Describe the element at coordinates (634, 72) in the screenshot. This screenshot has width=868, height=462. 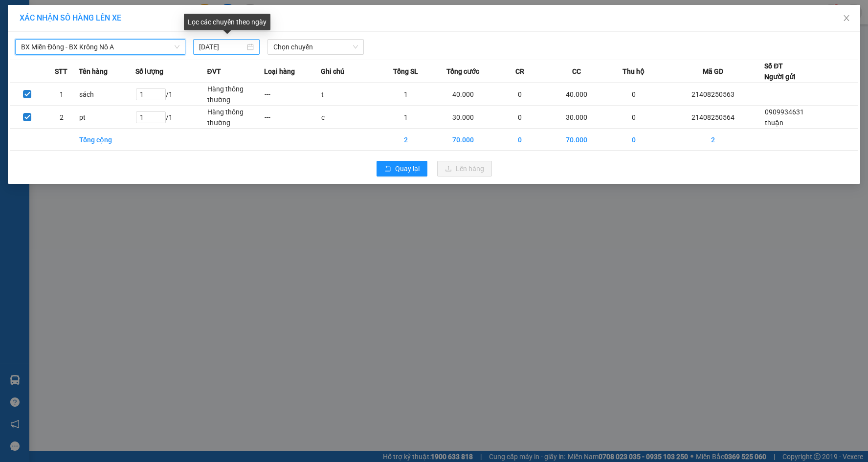
I see `span: Thu hộ` at that location.